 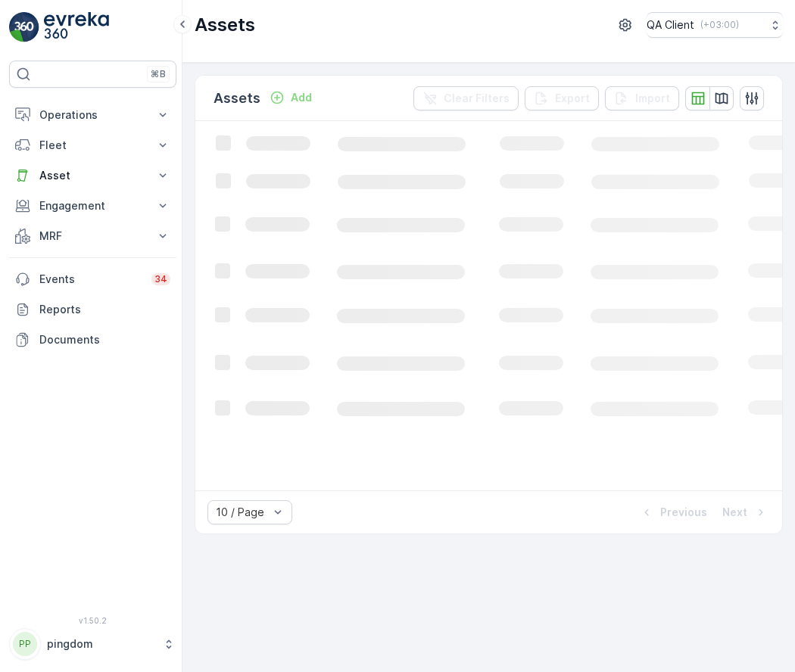 What do you see at coordinates (92, 175) in the screenshot?
I see `button: Asset` at bounding box center [92, 175].